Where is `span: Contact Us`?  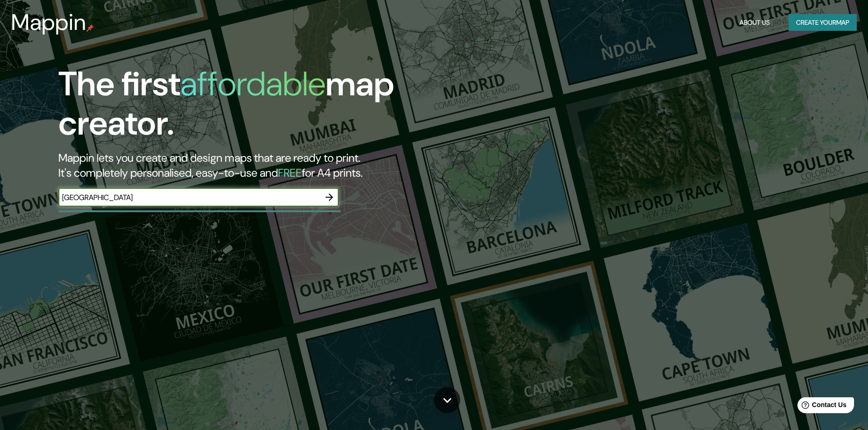
span: Contact Us is located at coordinates (44, 11).